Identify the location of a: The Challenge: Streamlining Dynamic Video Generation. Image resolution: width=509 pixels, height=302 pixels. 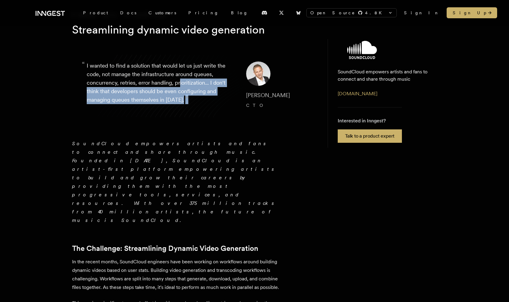
(165, 248).